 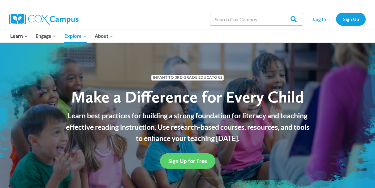 I want to click on span: Explore, so click(x=75, y=36).